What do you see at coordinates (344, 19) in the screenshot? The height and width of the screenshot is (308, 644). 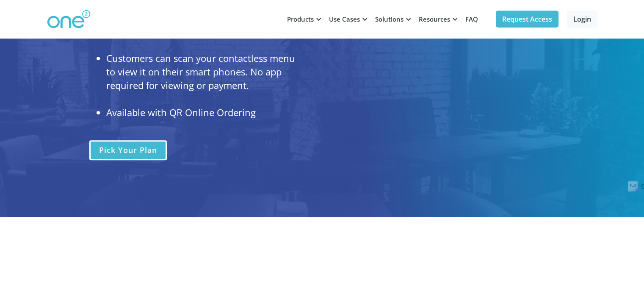 I see `div: Use Cases` at bounding box center [344, 19].